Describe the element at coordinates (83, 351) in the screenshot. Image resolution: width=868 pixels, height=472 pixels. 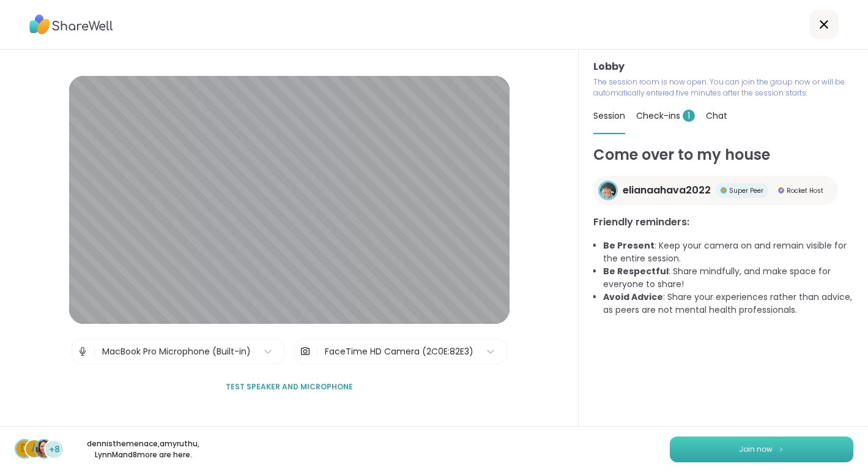
I see `img: Microphone` at that location.